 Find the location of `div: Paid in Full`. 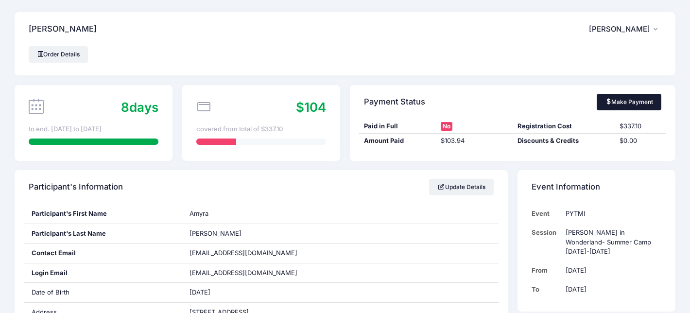

div: Paid in Full is located at coordinates (398, 126).